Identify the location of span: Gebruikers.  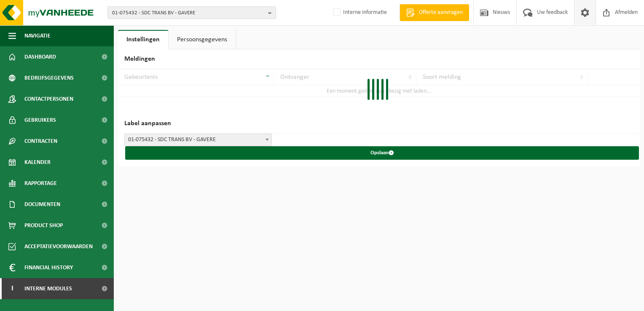
(40, 120).